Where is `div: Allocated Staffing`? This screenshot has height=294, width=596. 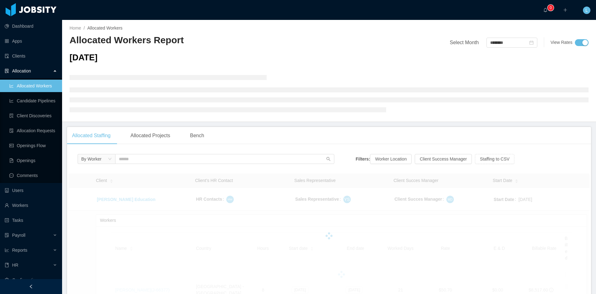 div: Allocated Staffing is located at coordinates (91, 135).